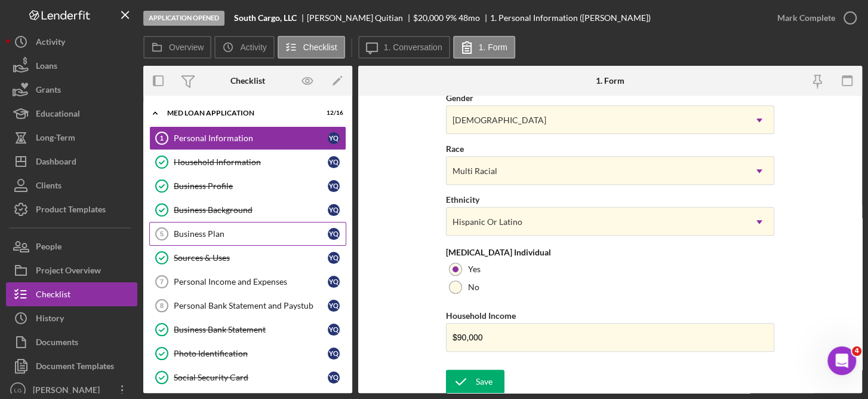  Describe the element at coordinates (248, 257) in the screenshot. I see `a: Sources & UsesYQ` at that location.